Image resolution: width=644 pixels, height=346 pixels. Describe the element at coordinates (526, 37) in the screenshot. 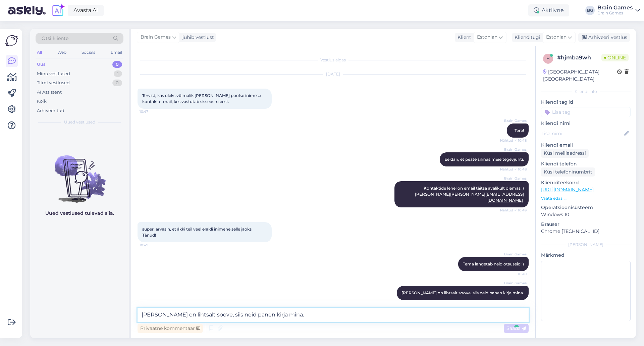

I see `div: Klienditugi` at that location.